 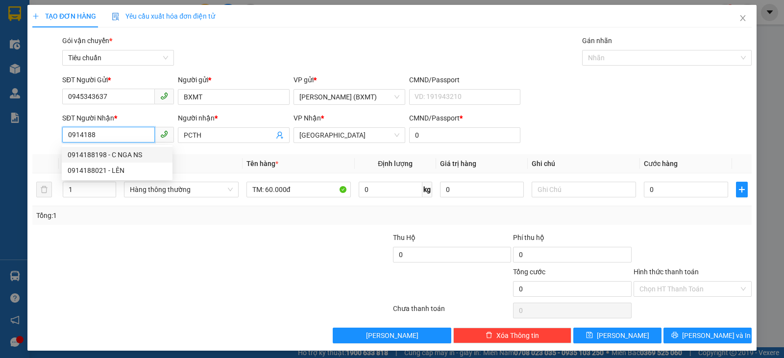 I want to click on span: close, so click(x=743, y=18).